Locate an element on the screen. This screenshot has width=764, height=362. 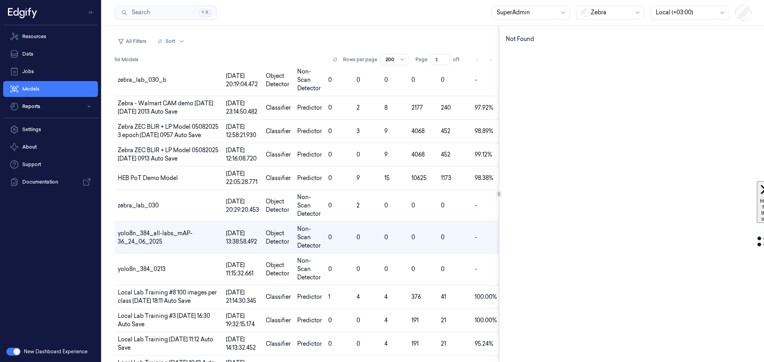
span: zebra_lab_030 is located at coordinates (138, 206).